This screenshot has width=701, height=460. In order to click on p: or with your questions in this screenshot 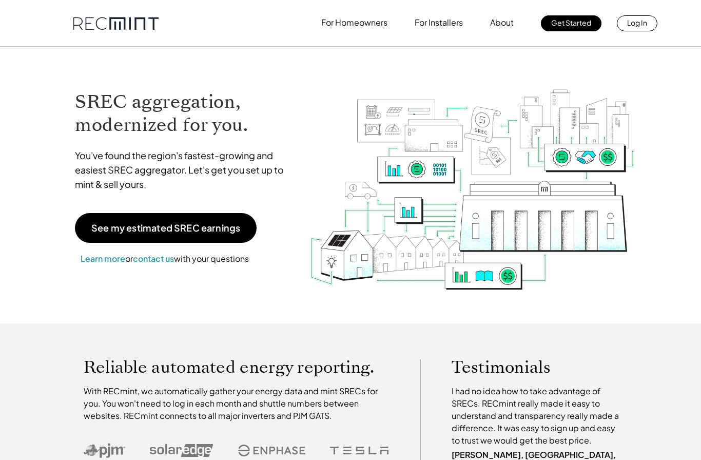, I will do `click(165, 258)`.